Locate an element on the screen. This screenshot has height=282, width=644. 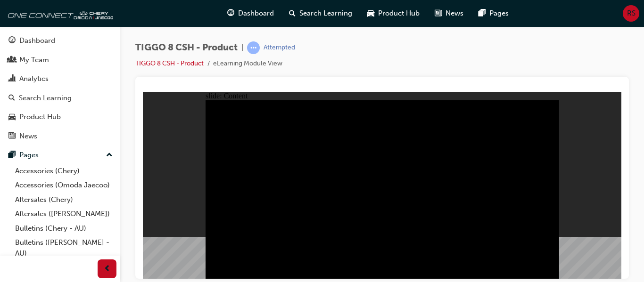
div: Dashboard is located at coordinates (37, 41).